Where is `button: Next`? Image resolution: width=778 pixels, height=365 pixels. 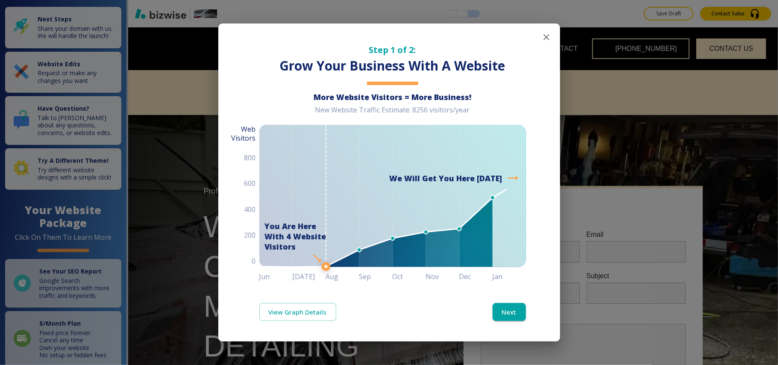 button: Next is located at coordinates (509, 312).